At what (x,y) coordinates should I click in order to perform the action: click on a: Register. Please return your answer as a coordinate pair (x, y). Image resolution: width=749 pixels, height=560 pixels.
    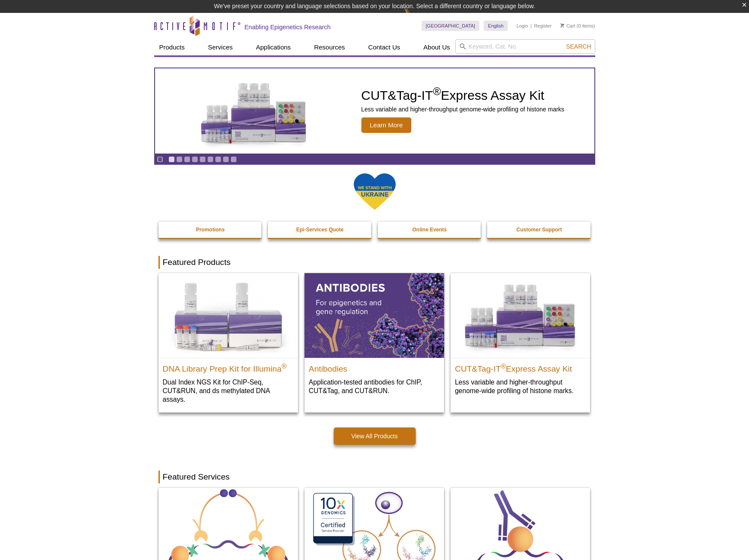
    Looking at the image, I should click on (543, 26).